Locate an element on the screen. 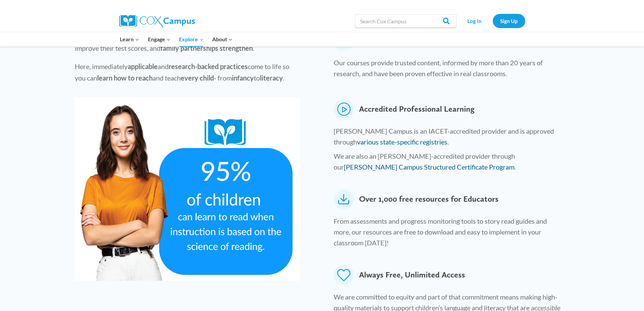 The image size is (644, 311). img: Cox Campus is located at coordinates (157, 21).